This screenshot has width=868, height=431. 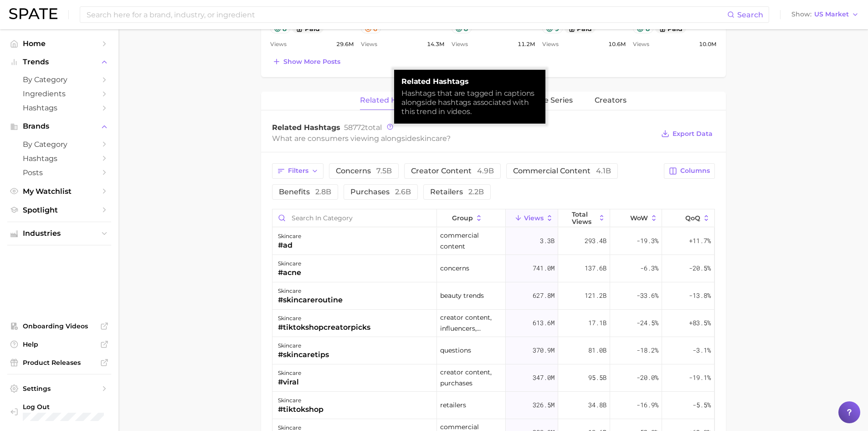 What do you see at coordinates (469, 82) in the screenshot?
I see `strong: related hashtags` at bounding box center [469, 82].